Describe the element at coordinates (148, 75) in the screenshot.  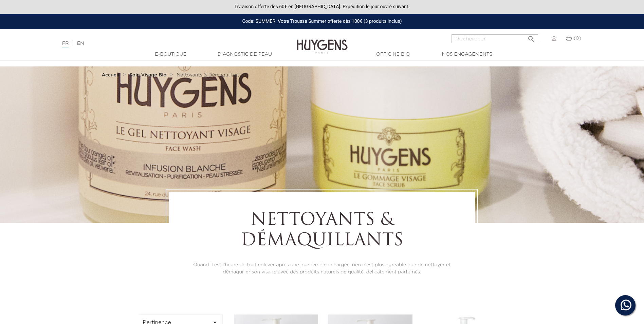
I see `strong: Soin Visage Bio` at that location.